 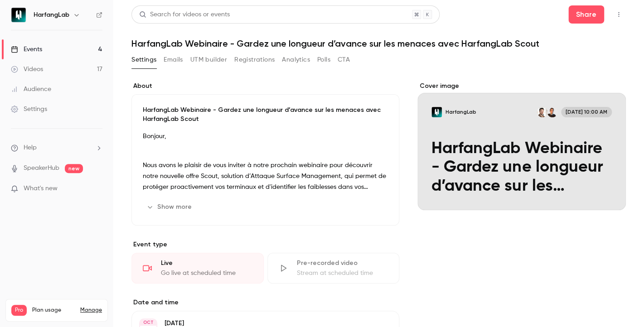 I want to click on div: LiveGo live at scheduled time, so click(x=197, y=268).